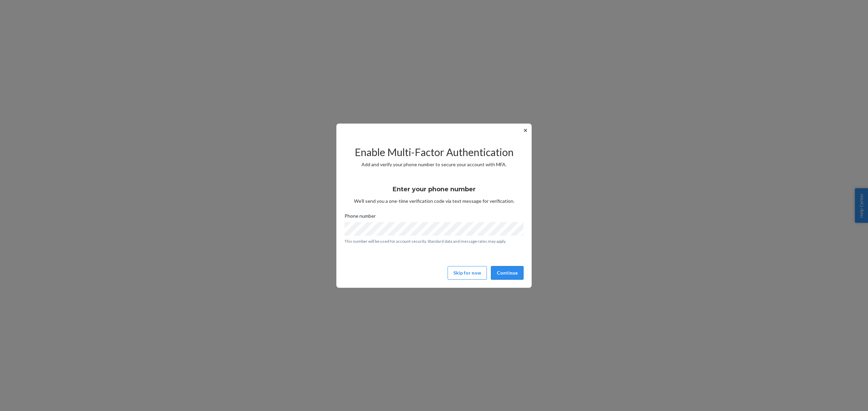  What do you see at coordinates (508, 273) in the screenshot?
I see `button: Continue` at bounding box center [508, 273].